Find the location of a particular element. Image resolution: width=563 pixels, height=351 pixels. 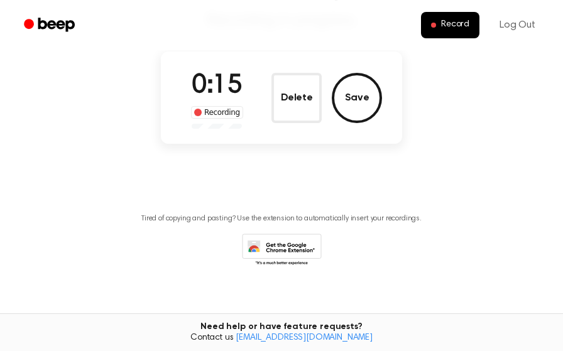

button: Delete Audio Record is located at coordinates (297, 98).